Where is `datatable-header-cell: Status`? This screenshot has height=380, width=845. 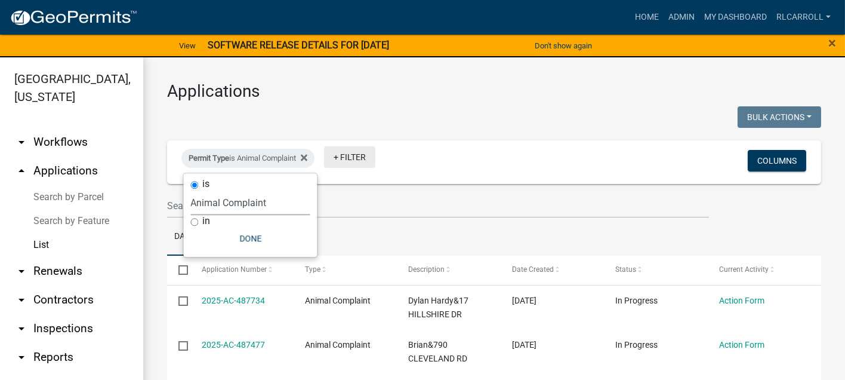
datatable-header-cell: Status is located at coordinates (655, 270).